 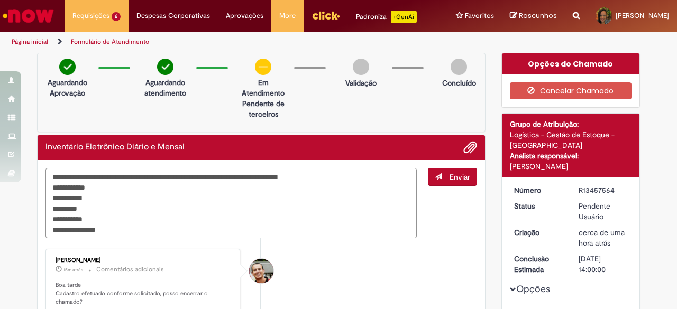 I want to click on img: click_logo_yellow_360x200.png, so click(x=326, y=15).